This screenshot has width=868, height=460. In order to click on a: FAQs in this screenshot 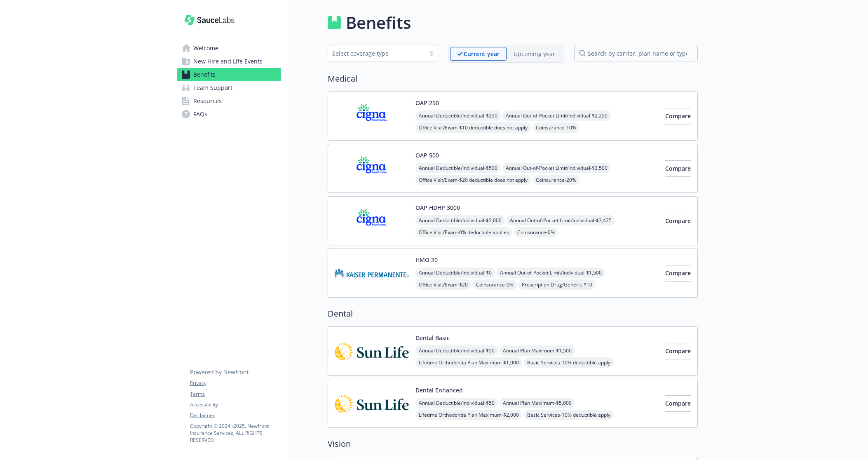, I will do `click(228, 114)`.